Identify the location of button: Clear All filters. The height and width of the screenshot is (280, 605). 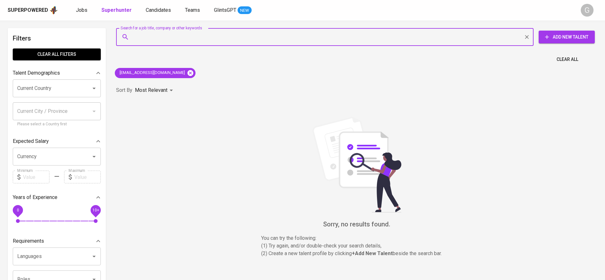
(57, 54).